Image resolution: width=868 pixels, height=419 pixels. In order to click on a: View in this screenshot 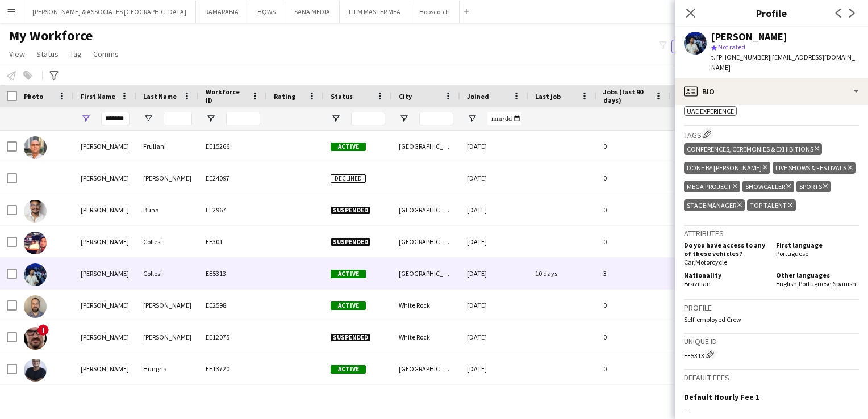, I will do `click(17, 54)`.